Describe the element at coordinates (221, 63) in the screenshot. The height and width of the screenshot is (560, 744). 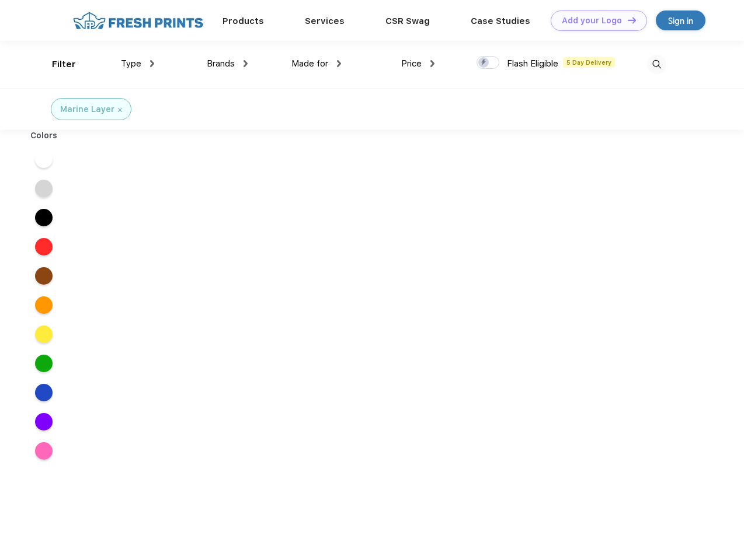
I see `span: Brands` at that location.